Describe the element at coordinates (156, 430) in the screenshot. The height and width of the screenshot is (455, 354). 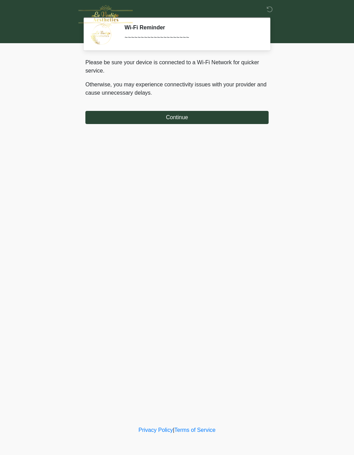
I see `a: Privacy Policy` at that location.